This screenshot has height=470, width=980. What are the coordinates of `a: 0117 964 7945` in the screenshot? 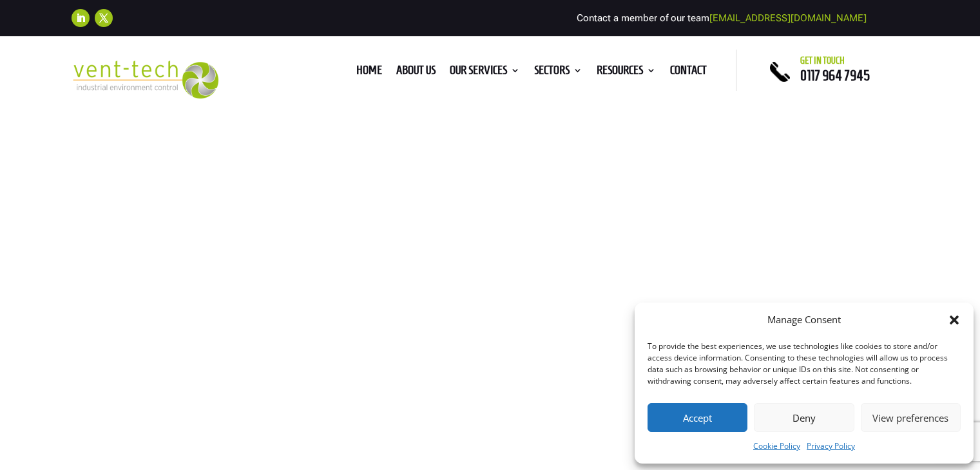 It's located at (835, 75).